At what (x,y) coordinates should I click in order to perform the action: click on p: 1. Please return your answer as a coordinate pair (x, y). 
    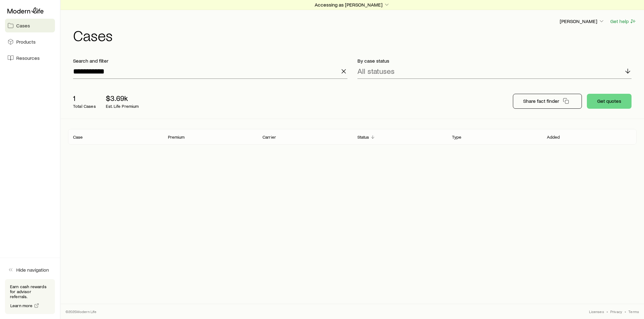
    Looking at the image, I should click on (85, 98).